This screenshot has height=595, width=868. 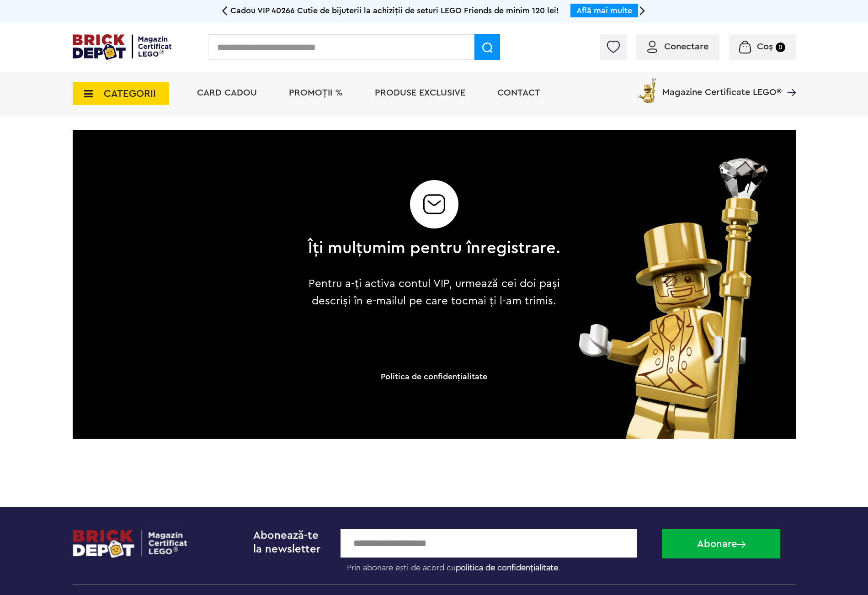 What do you see at coordinates (519, 92) in the screenshot?
I see `a: Contact` at bounding box center [519, 92].